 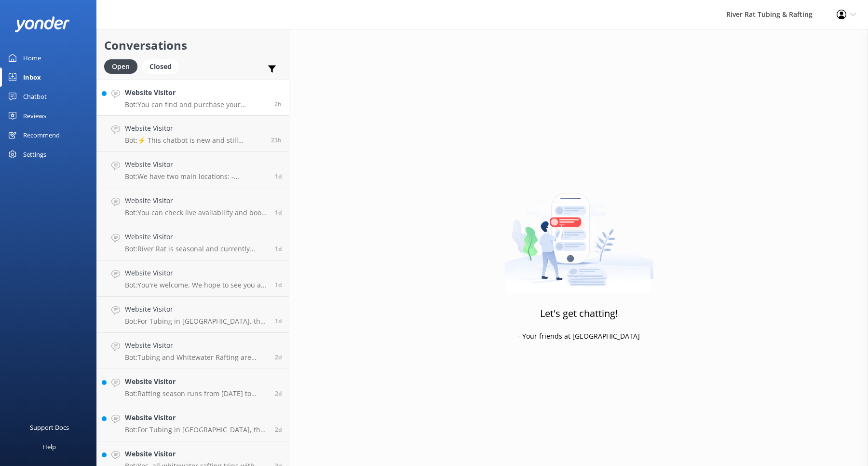 What do you see at coordinates (194, 140) in the screenshot?
I see `p: Bot: ⚡ This chatbot is new and still learning. You're welcome to ask a new question and our autom...` at bounding box center [194, 140].